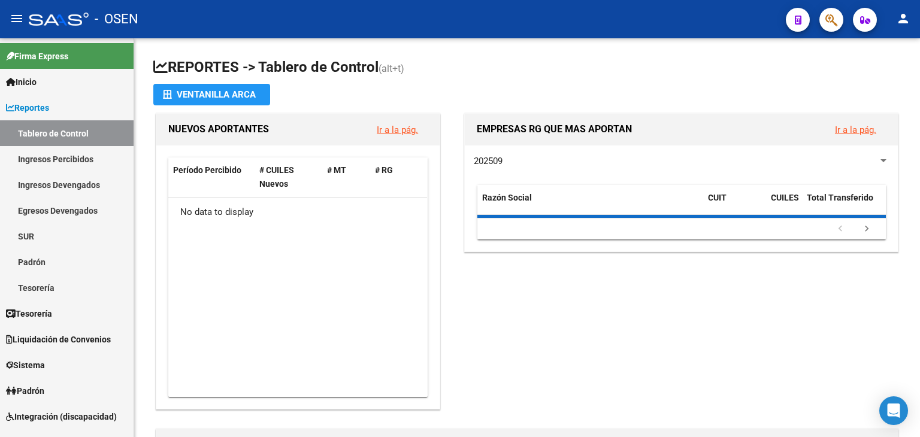 The width and height of the screenshot is (920, 437). Describe the element at coordinates (25, 391) in the screenshot. I see `span: Padrón` at that location.